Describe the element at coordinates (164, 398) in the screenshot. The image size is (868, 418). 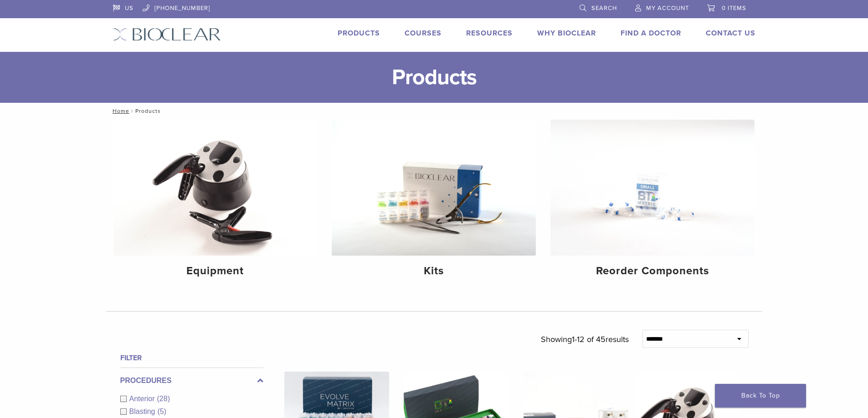
I see `span: (28)` at that location.